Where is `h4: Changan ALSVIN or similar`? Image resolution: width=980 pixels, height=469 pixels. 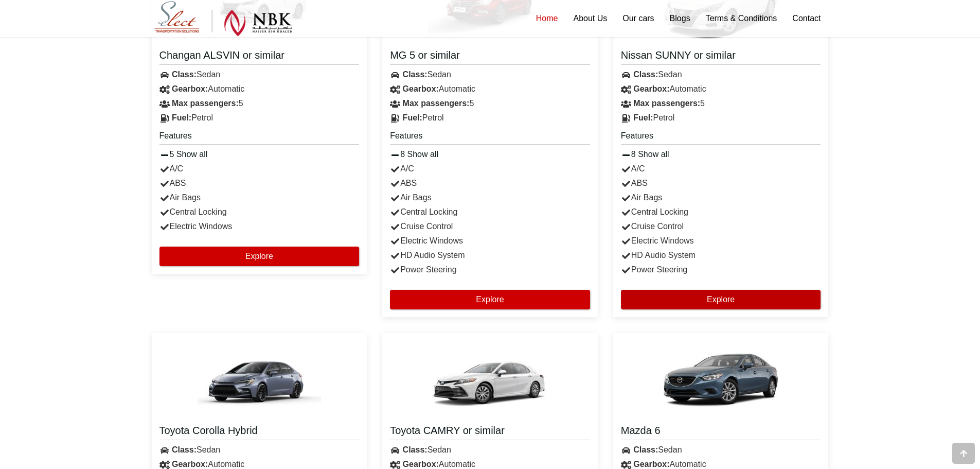
h4: Changan ALSVIN or similar is located at coordinates (259, 57).